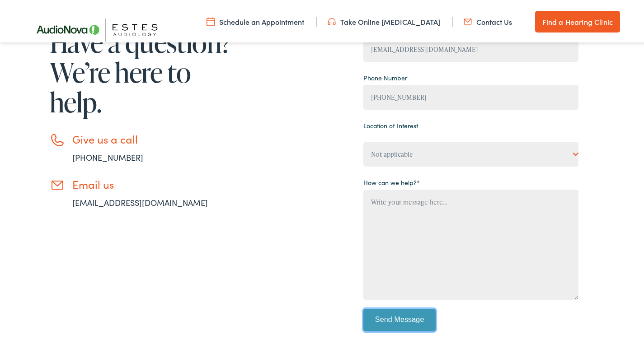 The width and height of the screenshot is (644, 349). I want to click on label: How can we help?, so click(391, 181).